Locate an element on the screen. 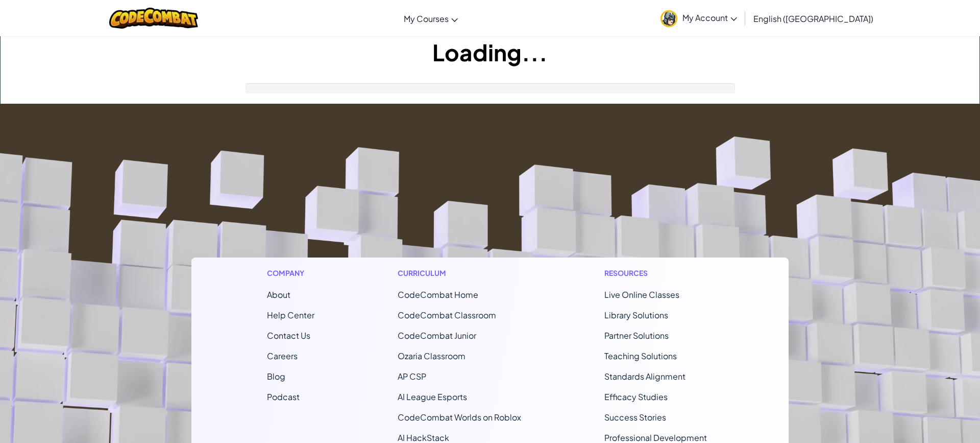 The image size is (980, 443). a: AP CSP is located at coordinates (412, 376).